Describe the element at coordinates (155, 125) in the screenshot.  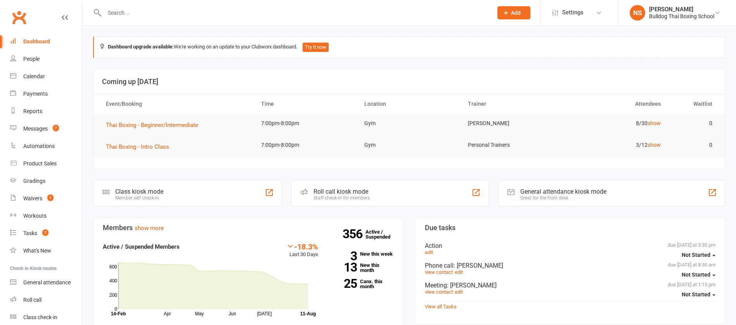
I see `button: Thai Boxing - Beginner/Intermediate` at that location.